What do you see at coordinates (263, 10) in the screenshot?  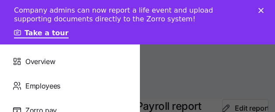 I see `div: Close` at bounding box center [263, 10].